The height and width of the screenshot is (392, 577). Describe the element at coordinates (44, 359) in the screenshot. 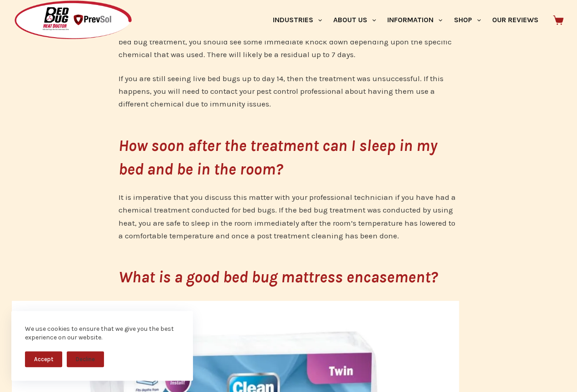

I see `button: Accept` at that location.